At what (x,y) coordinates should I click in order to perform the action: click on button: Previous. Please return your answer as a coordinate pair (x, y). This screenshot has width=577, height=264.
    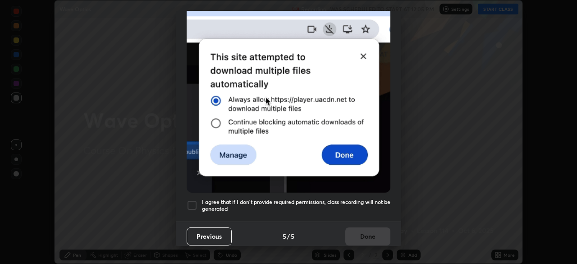
    Looking at the image, I should click on (209, 236).